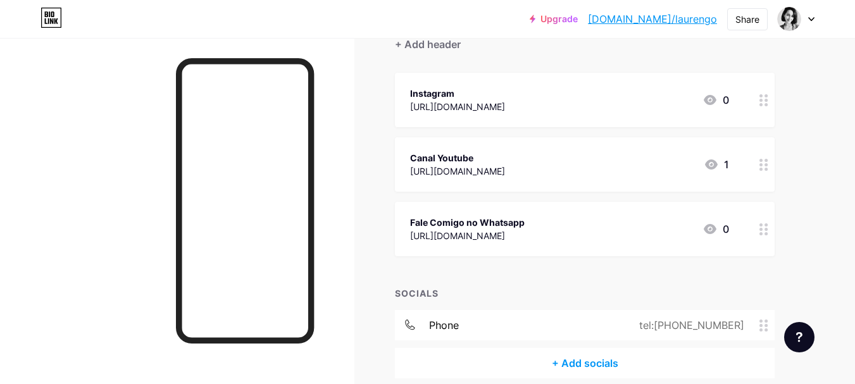 This screenshot has height=384, width=855. What do you see at coordinates (428, 44) in the screenshot?
I see `div: + Add header` at bounding box center [428, 44].